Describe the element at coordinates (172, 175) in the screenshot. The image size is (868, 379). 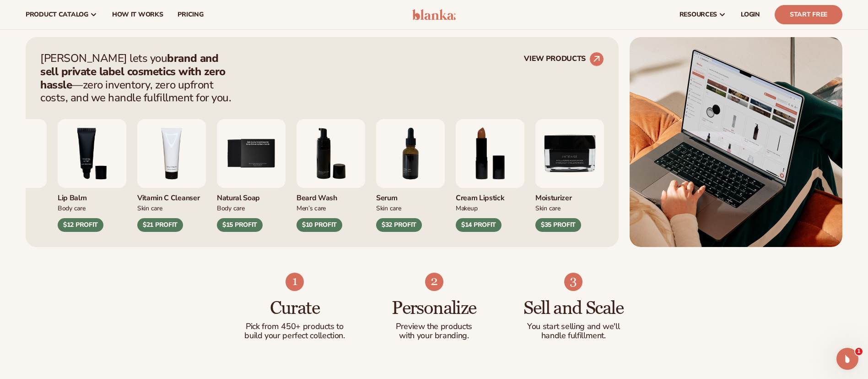
I see `div: 4 / 9` at that location.